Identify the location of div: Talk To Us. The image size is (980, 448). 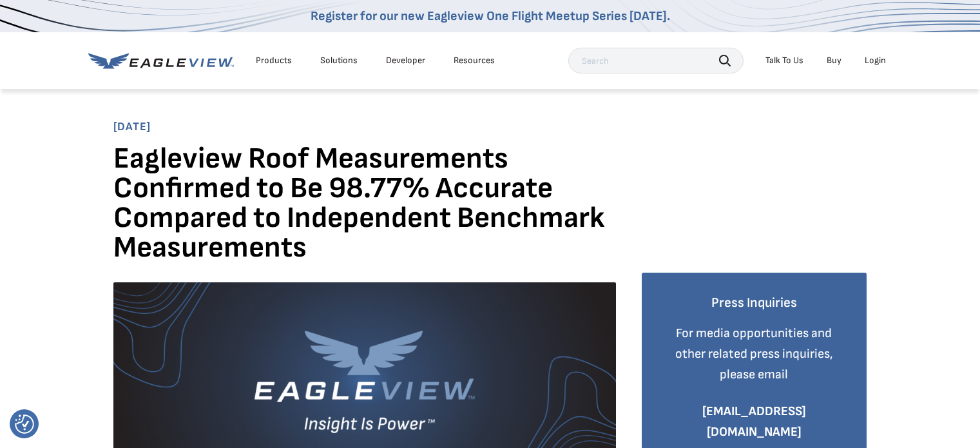
(784, 61).